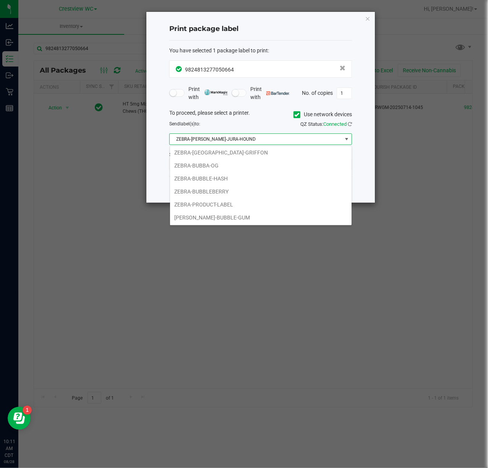  Describe the element at coordinates (261, 115) in the screenshot. I see `div: To proceed, please select a printer.` at that location.